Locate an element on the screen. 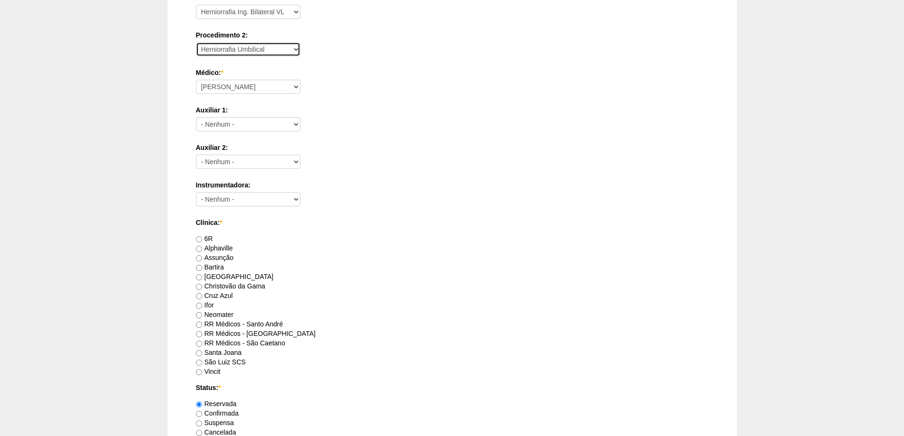  label: Neomater is located at coordinates (215, 315).